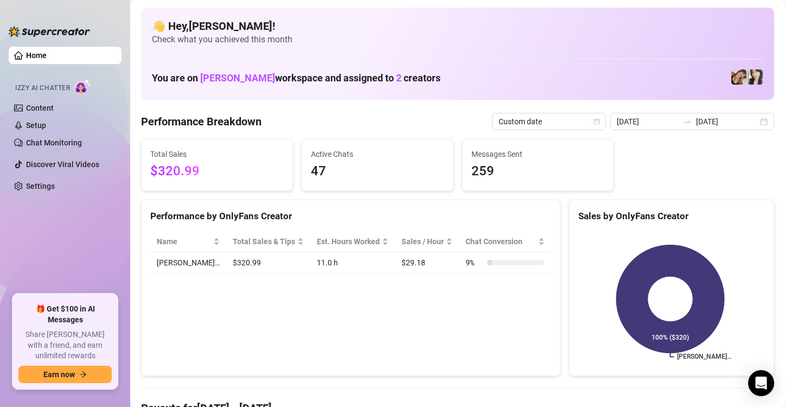 This screenshot has height=407, width=785. Describe the element at coordinates (687, 121) in the screenshot. I see `span: to` at that location.